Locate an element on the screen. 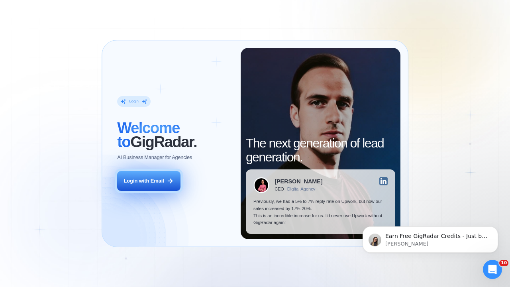 The height and width of the screenshot is (287, 510). div: CEO is located at coordinates (280, 189).